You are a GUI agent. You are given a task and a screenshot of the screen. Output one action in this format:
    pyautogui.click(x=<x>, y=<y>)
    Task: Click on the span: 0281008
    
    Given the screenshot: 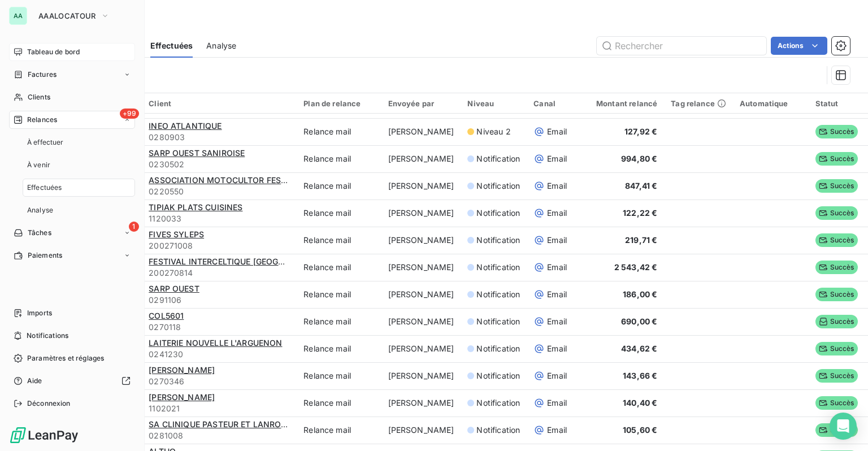 What is the action you would take?
    pyautogui.click(x=219, y=436)
    